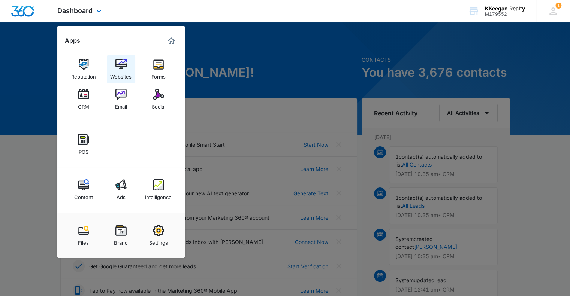 The height and width of the screenshot is (296, 570). I want to click on a: Intelligence, so click(158, 190).